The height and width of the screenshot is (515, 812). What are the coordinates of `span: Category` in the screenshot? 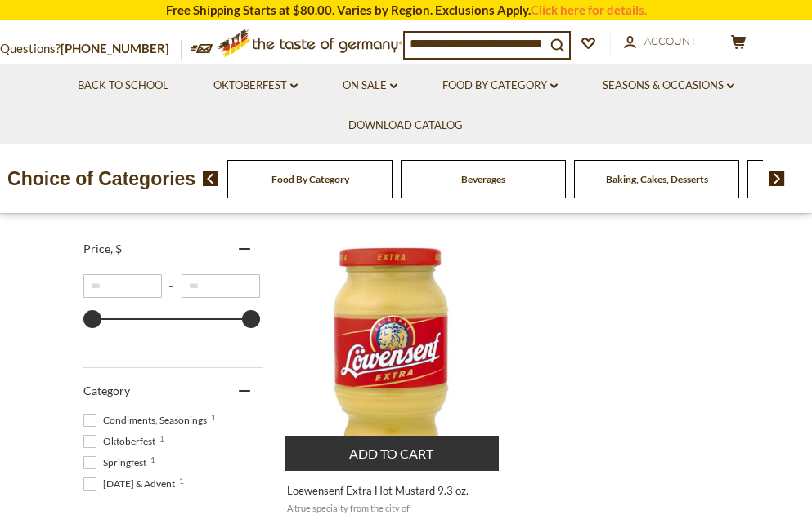 It's located at (106, 390).